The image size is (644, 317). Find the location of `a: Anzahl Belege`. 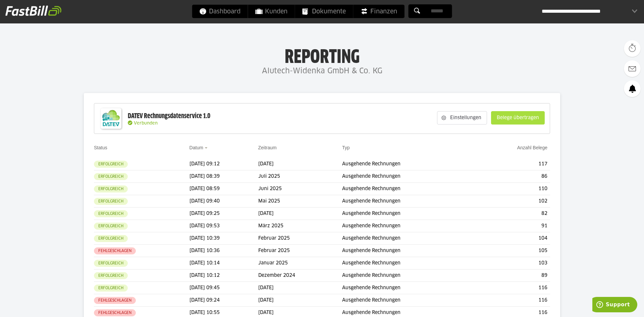

a: Anzahl Belege is located at coordinates (532, 148).